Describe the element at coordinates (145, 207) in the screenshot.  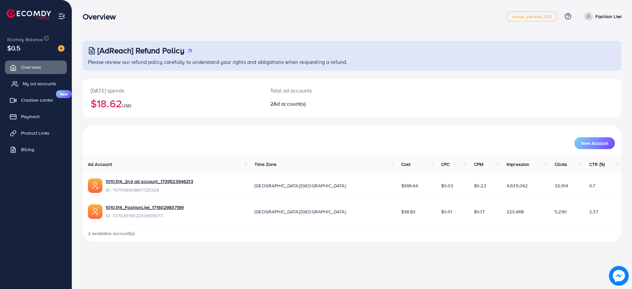
I see `a: 1010314_FashionLiwi_1716029837189` at that location.